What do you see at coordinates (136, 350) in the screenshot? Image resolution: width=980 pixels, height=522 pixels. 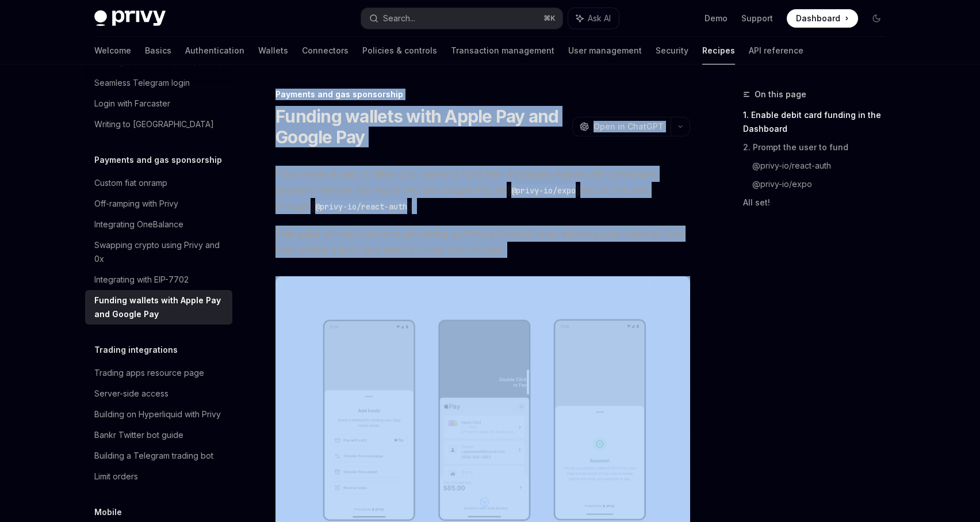 I see `h5: Trading integrations` at bounding box center [136, 350].